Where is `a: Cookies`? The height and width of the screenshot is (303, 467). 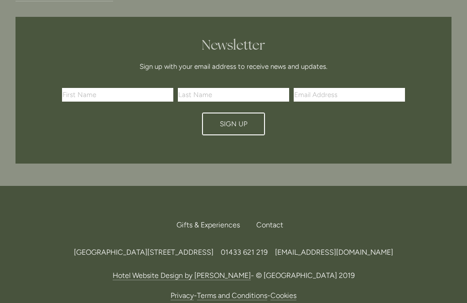 a: Cookies is located at coordinates (283, 296).